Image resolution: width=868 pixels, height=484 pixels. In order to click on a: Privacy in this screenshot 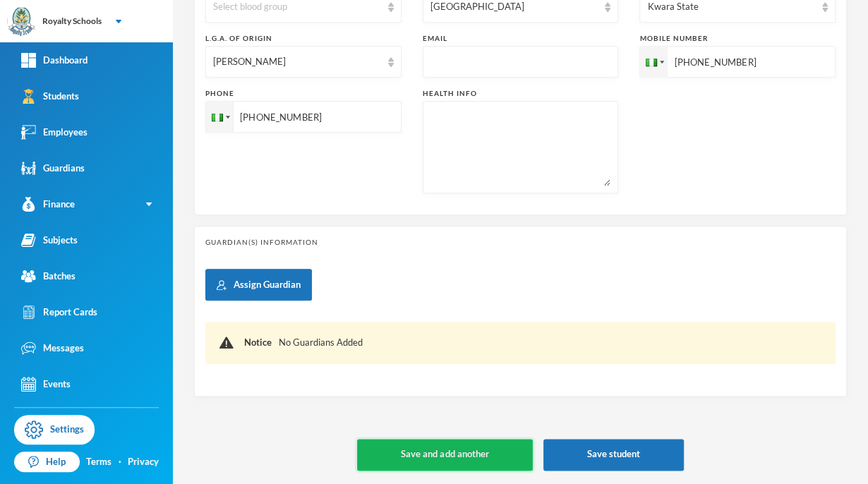, I will do `click(144, 462)`.